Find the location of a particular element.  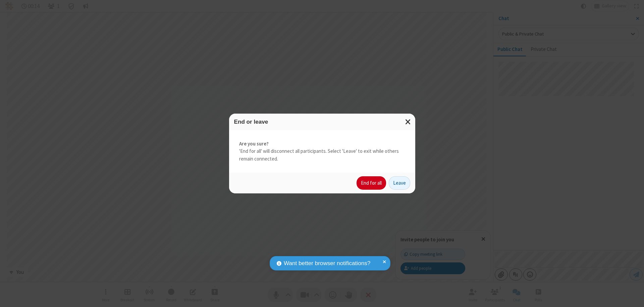

h3: End or leave is located at coordinates (322, 122).